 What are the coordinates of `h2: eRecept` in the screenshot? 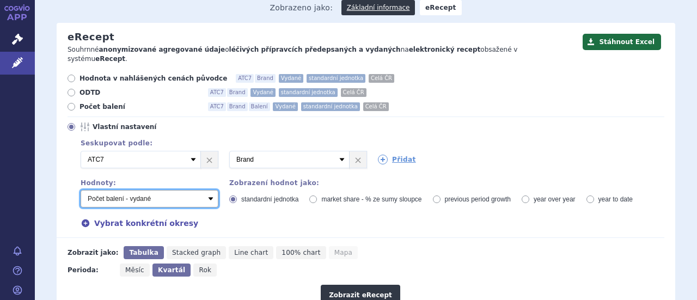 It's located at (91, 37).